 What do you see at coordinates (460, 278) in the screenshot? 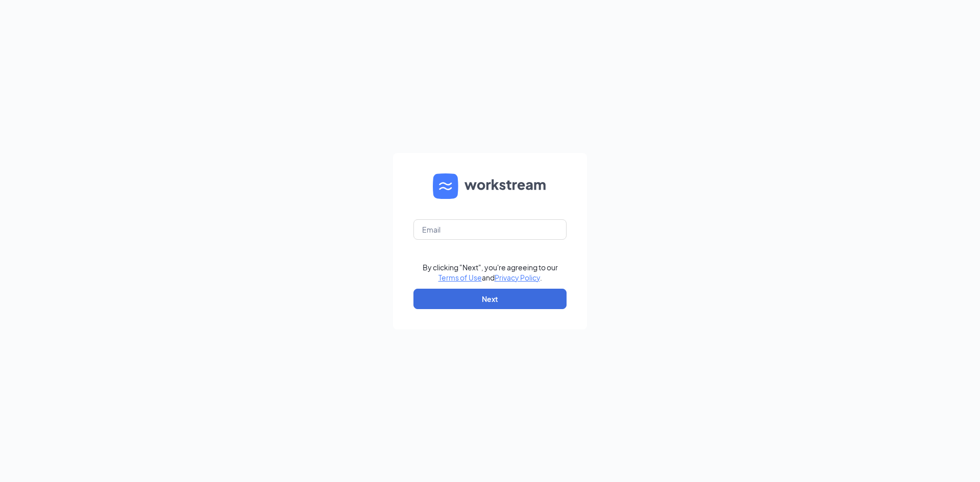
I see `a: Terms of Use` at bounding box center [460, 278].